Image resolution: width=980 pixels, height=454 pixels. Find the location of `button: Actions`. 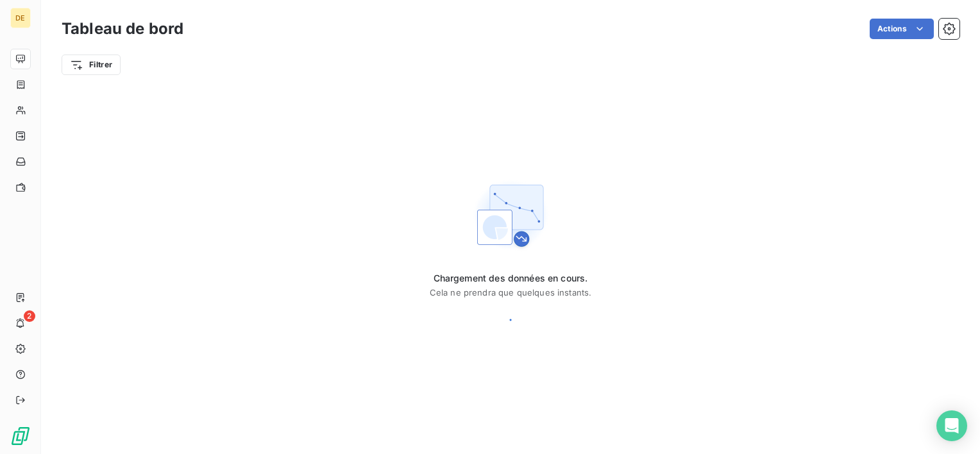

button: Actions is located at coordinates (902, 29).